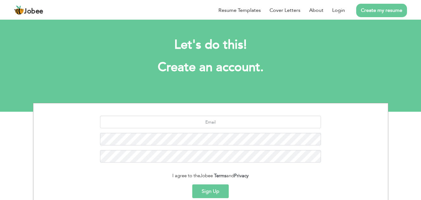 The width and height of the screenshot is (421, 200). Describe the element at coordinates (211, 175) in the screenshot. I see `div: I agree to the and` at that location.